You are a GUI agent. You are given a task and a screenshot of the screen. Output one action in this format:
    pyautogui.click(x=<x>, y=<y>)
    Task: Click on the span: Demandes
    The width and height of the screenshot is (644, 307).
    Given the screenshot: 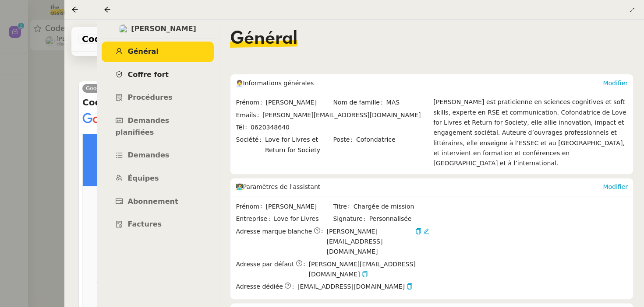 What is the action you would take?
    pyautogui.click(x=149, y=155)
    